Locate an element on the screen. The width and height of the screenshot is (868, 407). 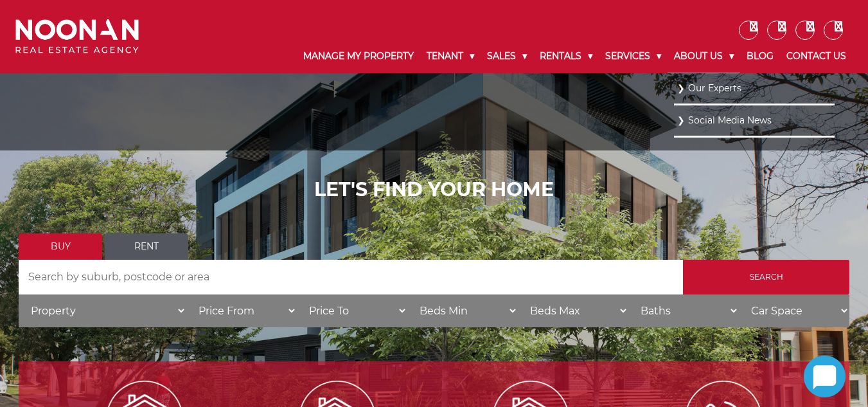
a: Manage My Property is located at coordinates (359, 56).